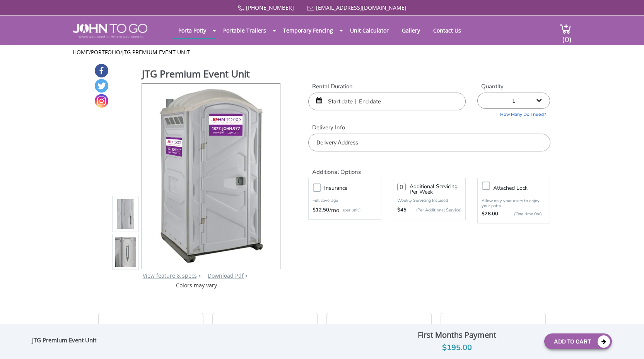 This screenshot has width=644, height=359. Describe the element at coordinates (350, 210) in the screenshot. I see `p: (per unit)` at that location.